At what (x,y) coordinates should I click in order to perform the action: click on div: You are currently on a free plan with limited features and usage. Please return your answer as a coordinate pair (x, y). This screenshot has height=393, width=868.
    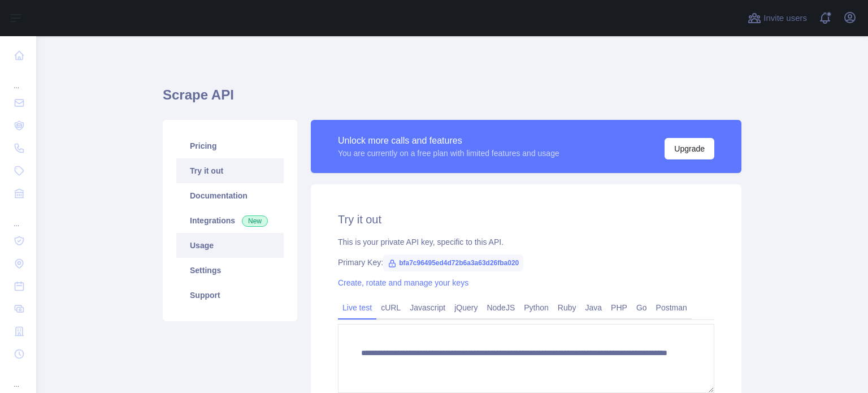
    Looking at the image, I should click on (449, 153).